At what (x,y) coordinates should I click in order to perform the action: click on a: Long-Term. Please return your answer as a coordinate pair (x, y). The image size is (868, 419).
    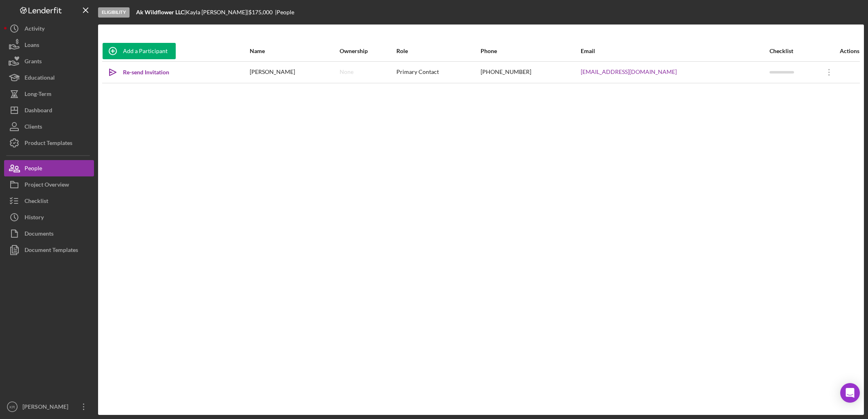
    Looking at the image, I should click on (49, 94).